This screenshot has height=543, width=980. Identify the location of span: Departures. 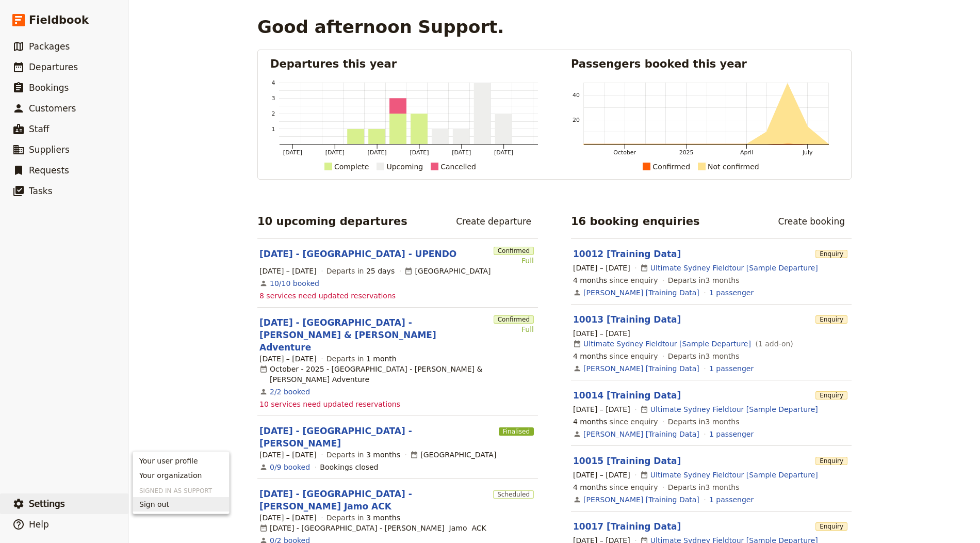
(53, 68).